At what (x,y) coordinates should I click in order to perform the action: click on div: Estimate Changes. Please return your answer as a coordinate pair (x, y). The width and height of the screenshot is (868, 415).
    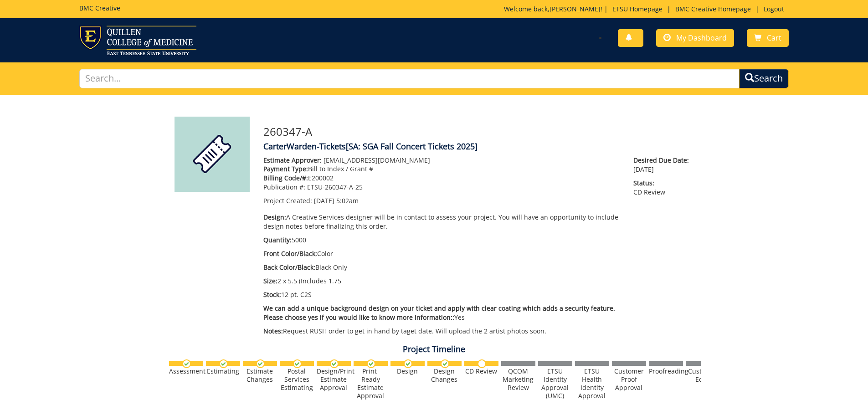
    Looking at the image, I should click on (260, 376).